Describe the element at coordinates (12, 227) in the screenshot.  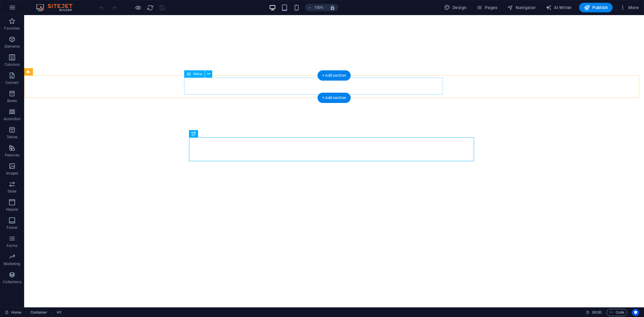
I see `p: Footer` at that location.